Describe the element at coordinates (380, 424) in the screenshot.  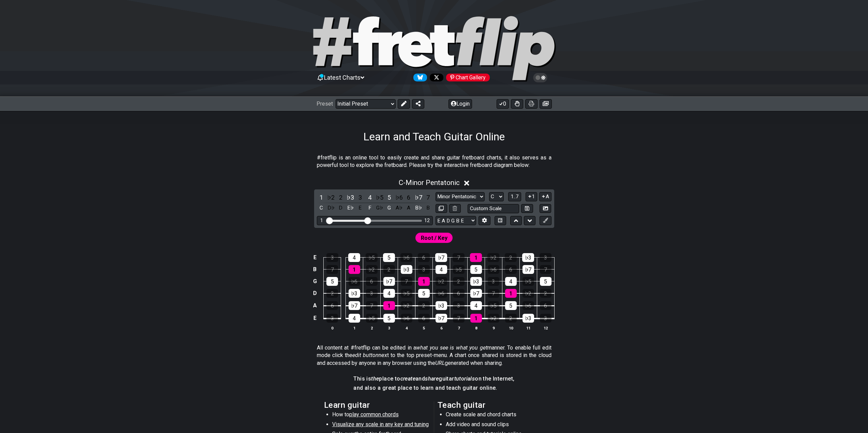
I see `span: Visualize any scale in any key and tuning` at that location.